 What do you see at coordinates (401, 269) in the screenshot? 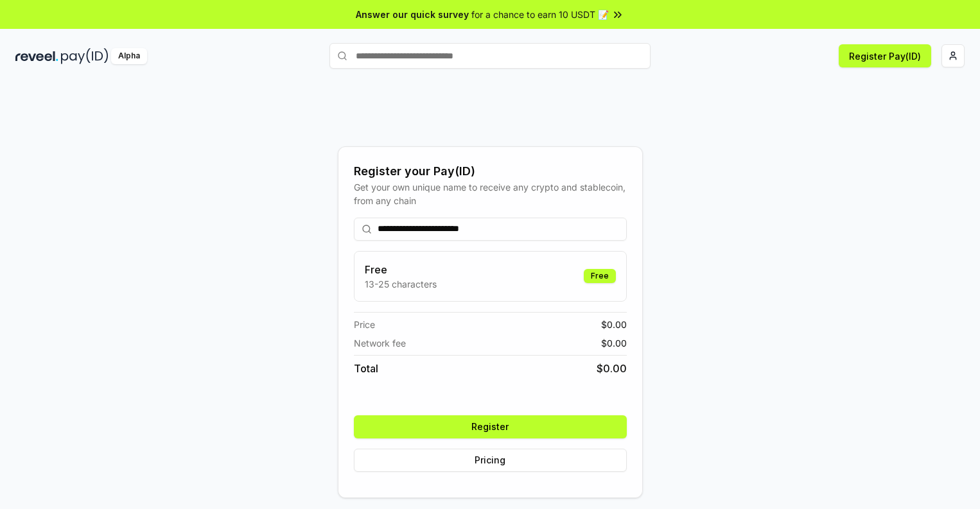
I see `h3: Free` at bounding box center [401, 269].